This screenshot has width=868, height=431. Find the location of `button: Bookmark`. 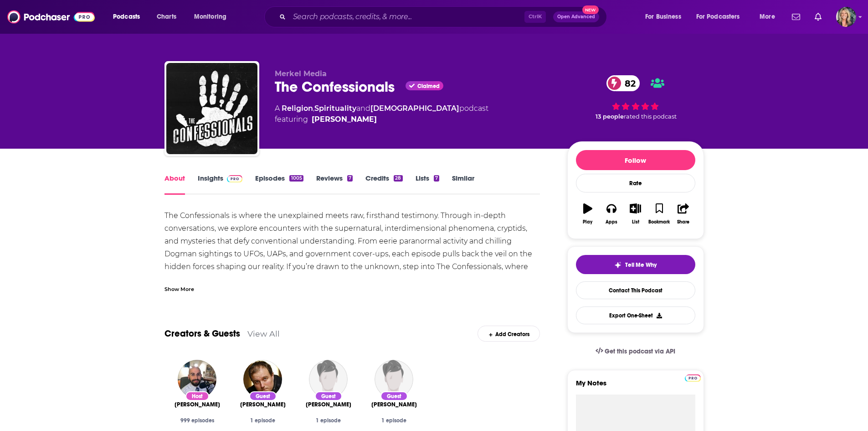

button: Bookmark is located at coordinates (659, 214).